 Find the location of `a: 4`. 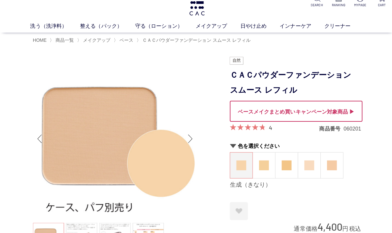

a: 4 is located at coordinates (269, 128).